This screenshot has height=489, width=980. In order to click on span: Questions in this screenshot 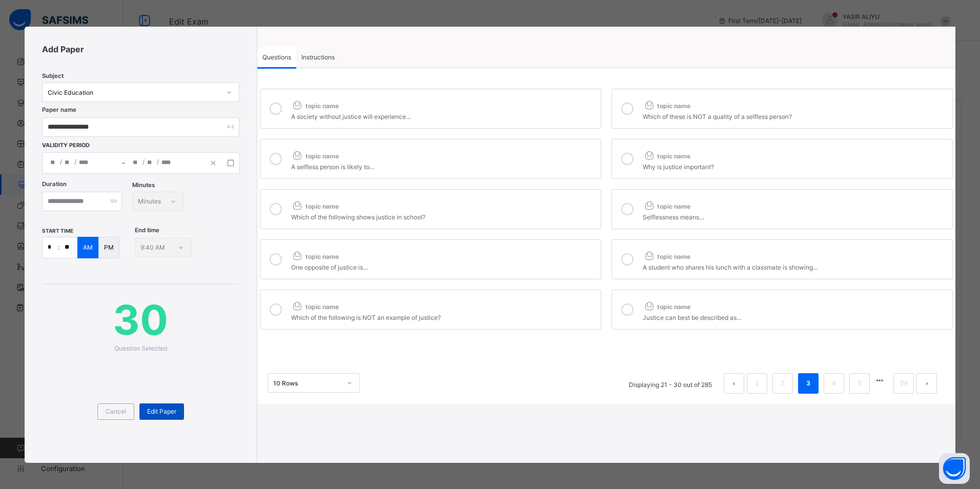, I will do `click(277, 57)`.